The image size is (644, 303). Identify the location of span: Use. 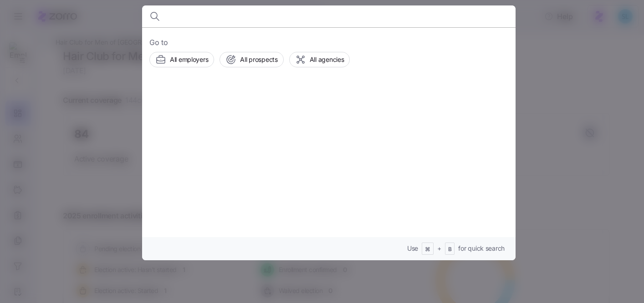
(412, 248).